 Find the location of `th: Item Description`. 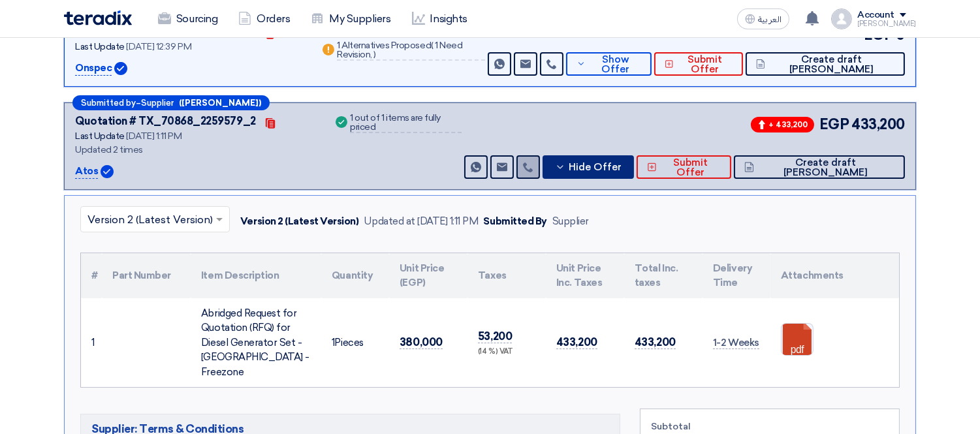

th: Item Description is located at coordinates (256, 275).